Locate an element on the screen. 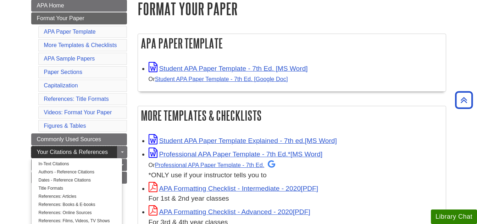  a: Your Citations & References is located at coordinates (79, 152).